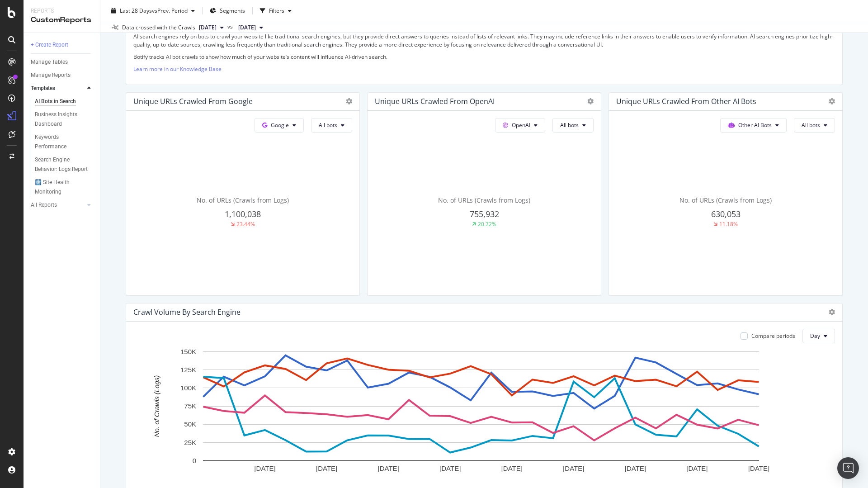  Describe the element at coordinates (60, 142) in the screenshot. I see `div: Keywords Performance` at that location.